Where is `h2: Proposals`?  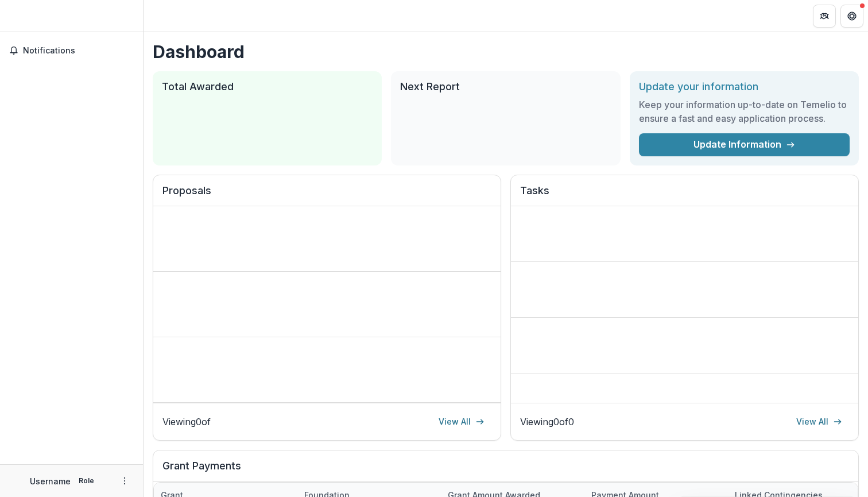
h2: Proposals is located at coordinates (326, 195).